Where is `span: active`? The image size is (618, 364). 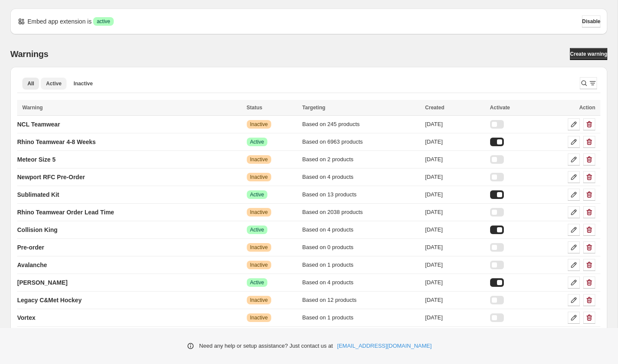 span: active is located at coordinates (103, 22).